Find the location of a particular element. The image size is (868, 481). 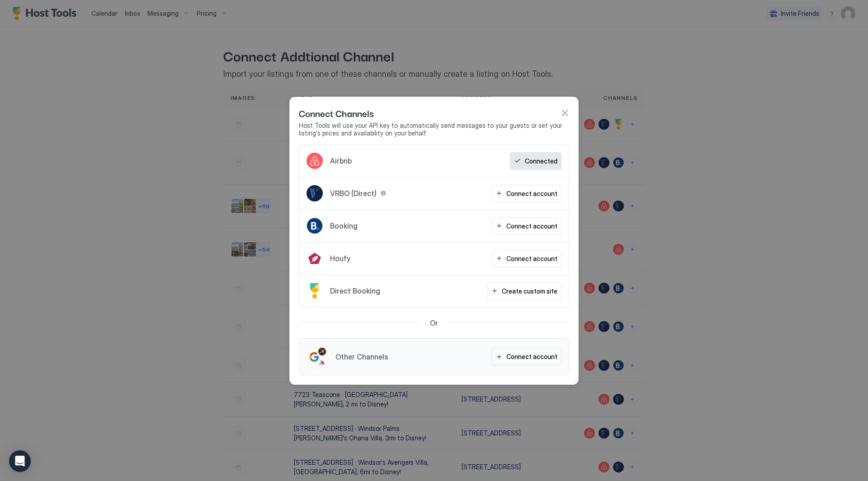

div: Connected is located at coordinates (541, 161).